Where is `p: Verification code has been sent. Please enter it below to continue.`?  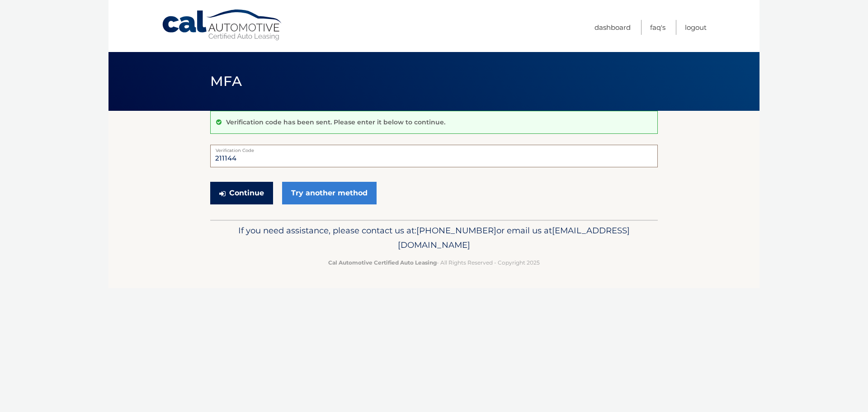
p: Verification code has been sent. Please enter it below to continue. is located at coordinates (336, 122).